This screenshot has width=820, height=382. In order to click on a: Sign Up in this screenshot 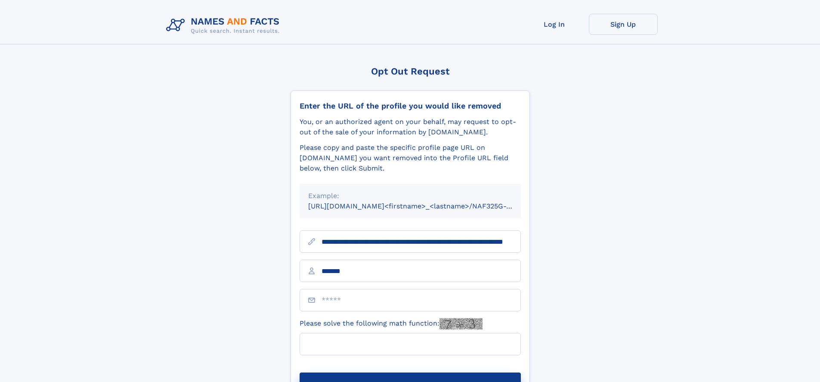, I will do `click(624, 24)`.